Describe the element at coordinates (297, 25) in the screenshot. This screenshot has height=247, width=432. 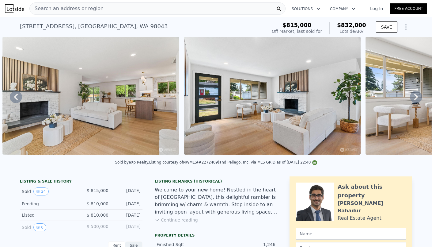
I see `span: $815,000` at that location.